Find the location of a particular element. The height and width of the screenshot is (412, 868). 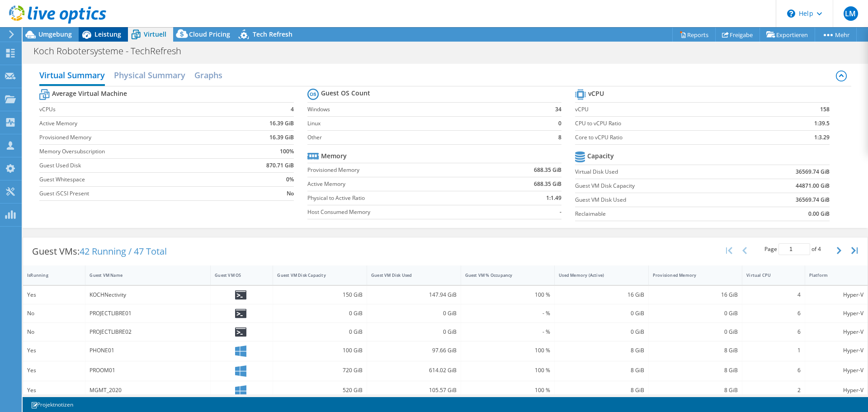

a: Exportieren is located at coordinates (787, 35).